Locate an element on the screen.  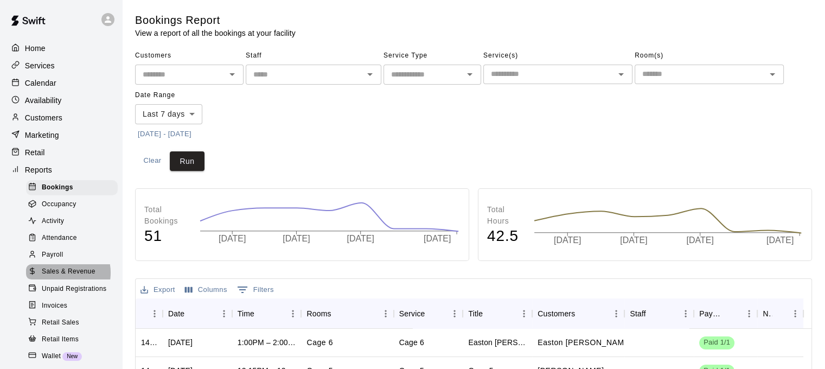
p: Home is located at coordinates (35, 48).